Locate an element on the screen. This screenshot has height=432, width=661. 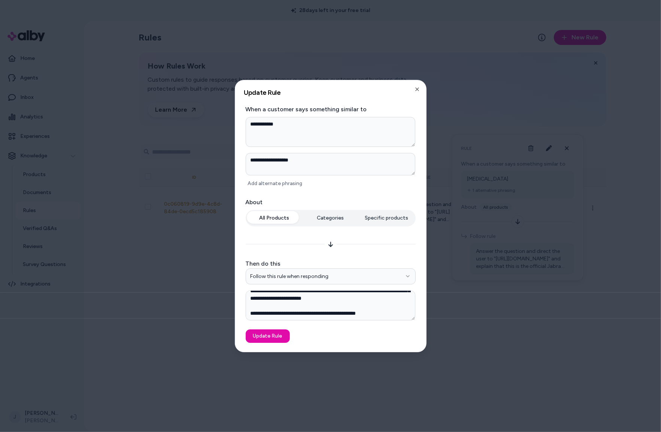
label: When a customer says something similar to is located at coordinates (331, 109).